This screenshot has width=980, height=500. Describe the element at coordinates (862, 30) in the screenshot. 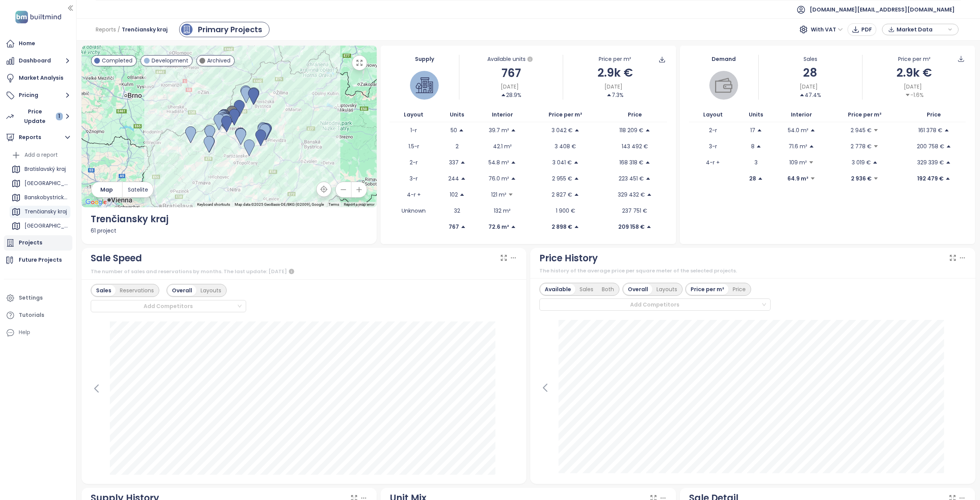

I see `button: PDF` at that location.